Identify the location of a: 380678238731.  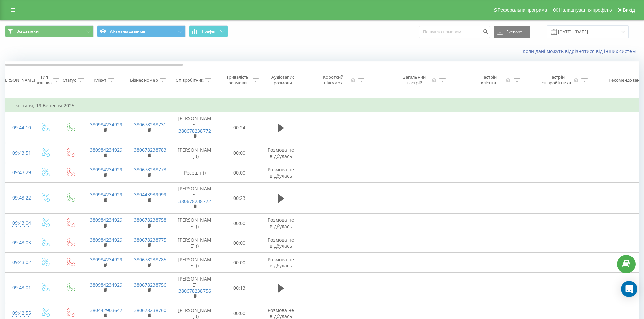
(150, 124).